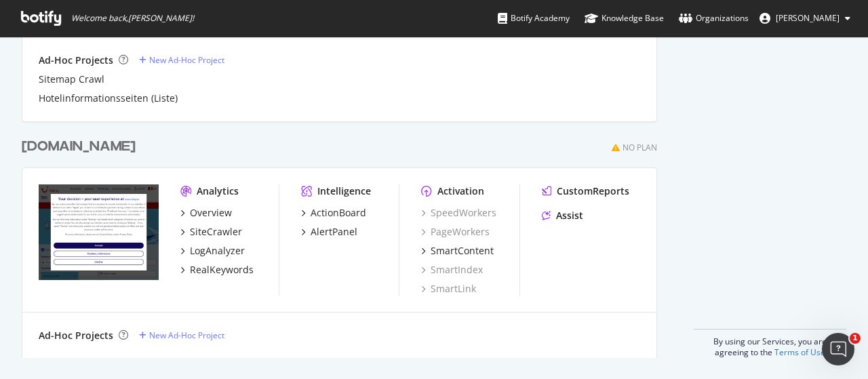 This screenshot has height=379, width=868. I want to click on a: LogAnalyzer, so click(212, 251).